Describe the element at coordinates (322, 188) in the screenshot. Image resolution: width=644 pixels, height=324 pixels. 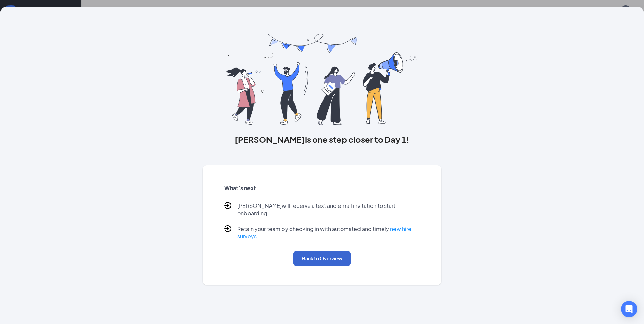
I see `h5: What’s next` at that location.